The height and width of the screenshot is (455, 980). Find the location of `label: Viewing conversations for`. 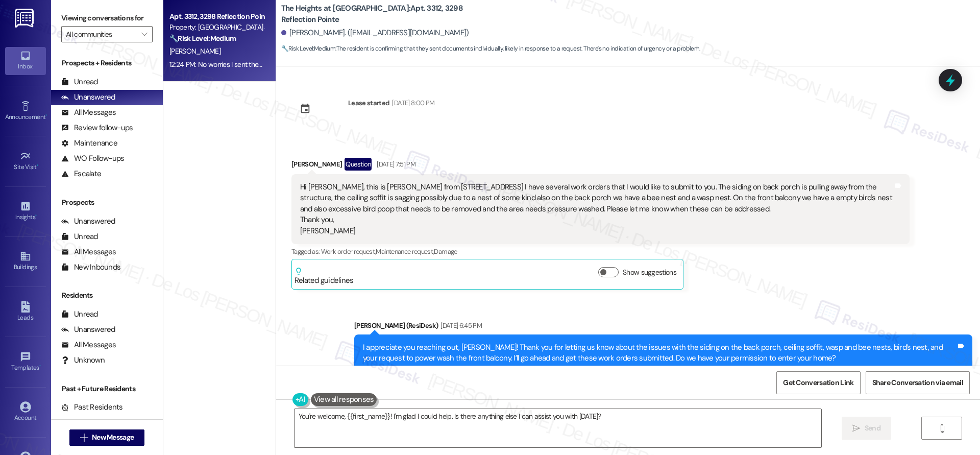

label: Viewing conversations for is located at coordinates (107, 18).